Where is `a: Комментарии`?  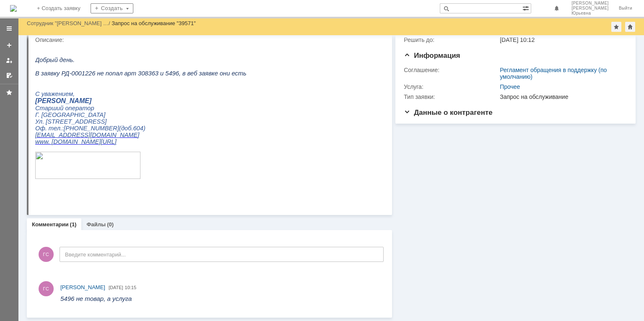 a: Комментарии is located at coordinates (50, 224).